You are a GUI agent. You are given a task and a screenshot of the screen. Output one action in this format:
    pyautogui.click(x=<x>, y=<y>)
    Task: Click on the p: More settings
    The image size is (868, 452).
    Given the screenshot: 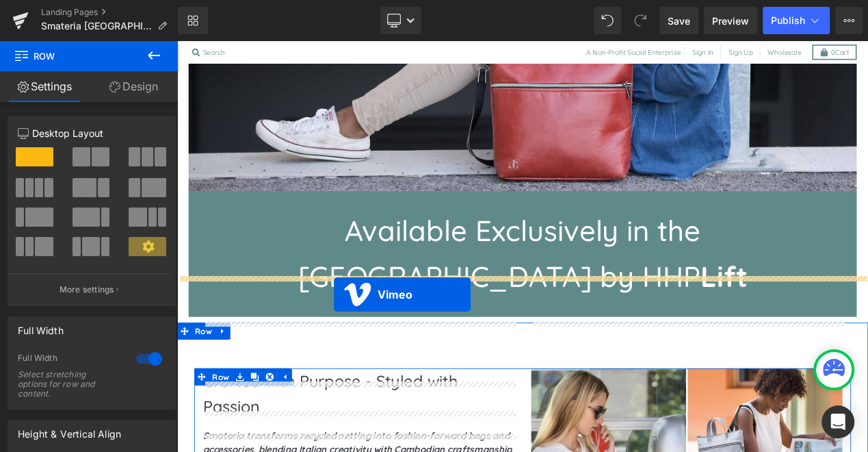 What is the action you would take?
    pyautogui.click(x=87, y=289)
    